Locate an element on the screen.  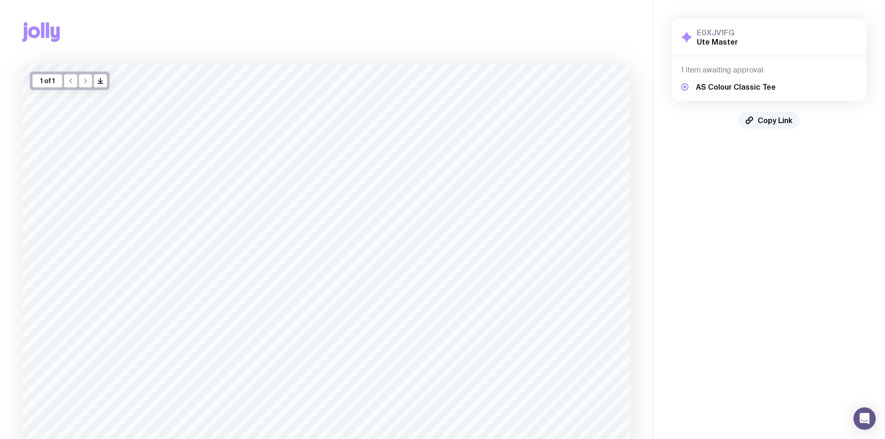
h5: AS Colour Classic Tee is located at coordinates (736, 87).